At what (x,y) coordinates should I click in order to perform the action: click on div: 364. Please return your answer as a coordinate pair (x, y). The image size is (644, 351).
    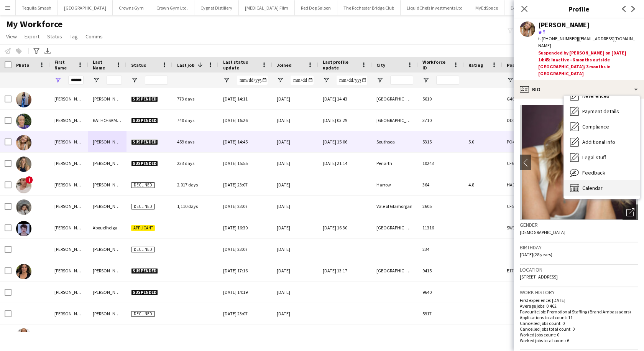
    Looking at the image, I should click on (441, 185).